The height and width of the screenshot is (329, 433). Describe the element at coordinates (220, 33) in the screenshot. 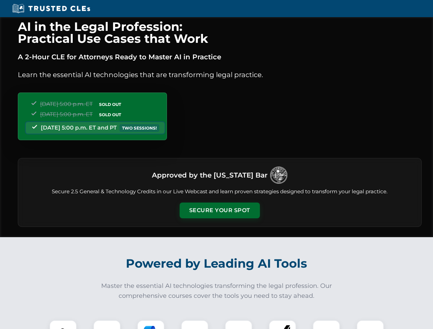

I see `h1: AI in the Legal Profession: Practical Use Cases that Work` at that location.